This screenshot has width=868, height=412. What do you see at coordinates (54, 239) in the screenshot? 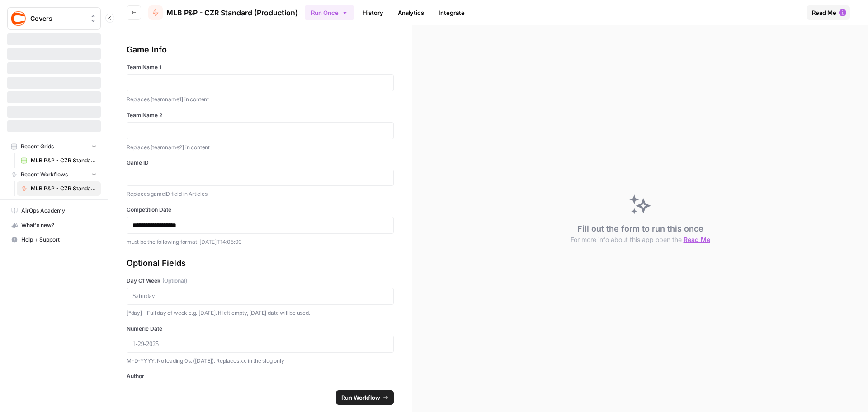
I see `button: Help + Support` at bounding box center [54, 239].